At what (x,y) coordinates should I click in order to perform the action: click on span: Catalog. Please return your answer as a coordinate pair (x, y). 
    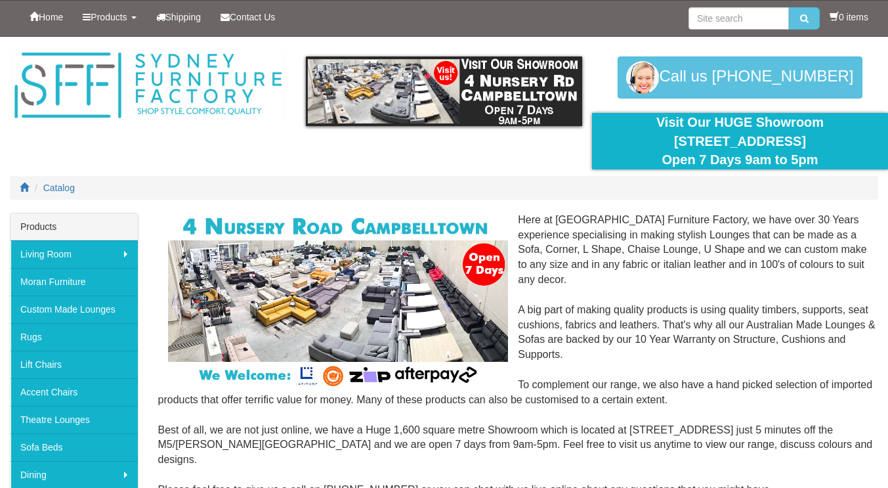
    Looking at the image, I should click on (59, 188).